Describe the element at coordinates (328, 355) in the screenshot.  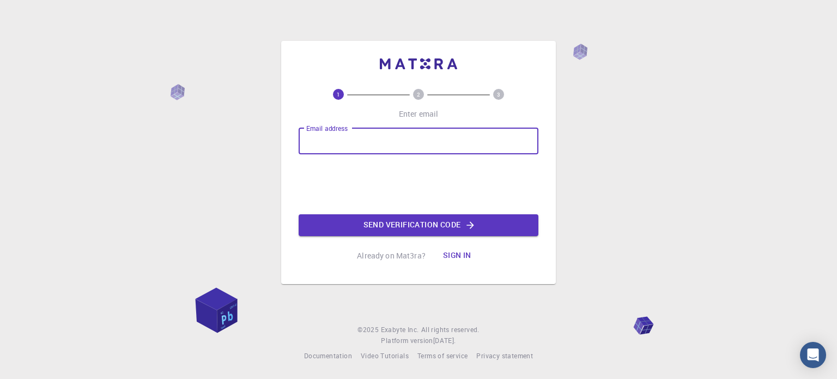
I see `span: Documentation` at that location.